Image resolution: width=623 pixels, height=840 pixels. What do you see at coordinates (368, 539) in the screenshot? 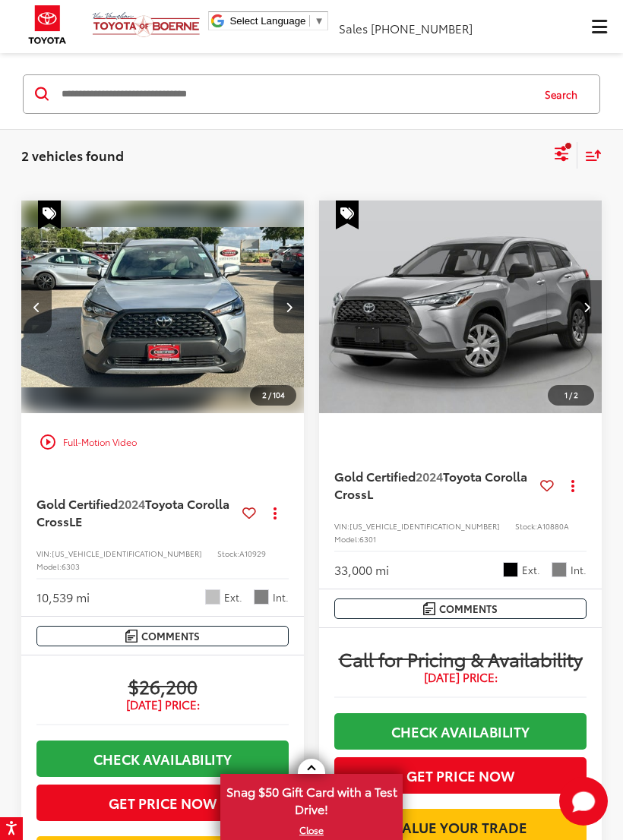
I see `span: 6301` at bounding box center [368, 539].